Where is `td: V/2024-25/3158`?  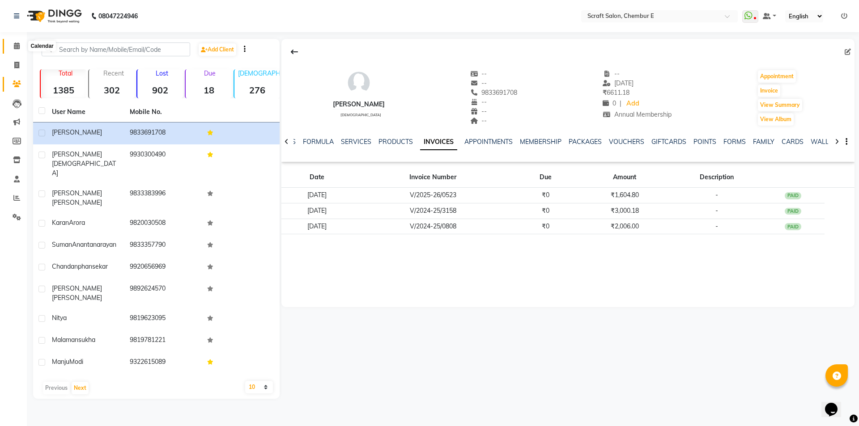 td: V/2024-25/3158 is located at coordinates (433, 211).